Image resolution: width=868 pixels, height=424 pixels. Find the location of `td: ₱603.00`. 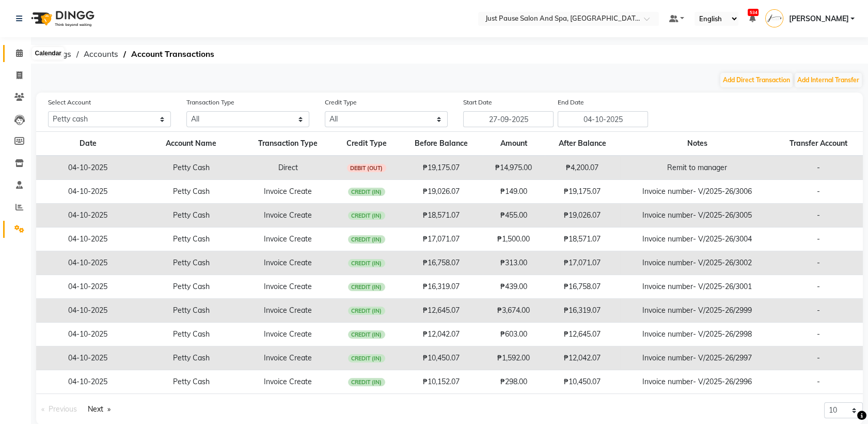

td: ₱603.00 is located at coordinates (514, 335).